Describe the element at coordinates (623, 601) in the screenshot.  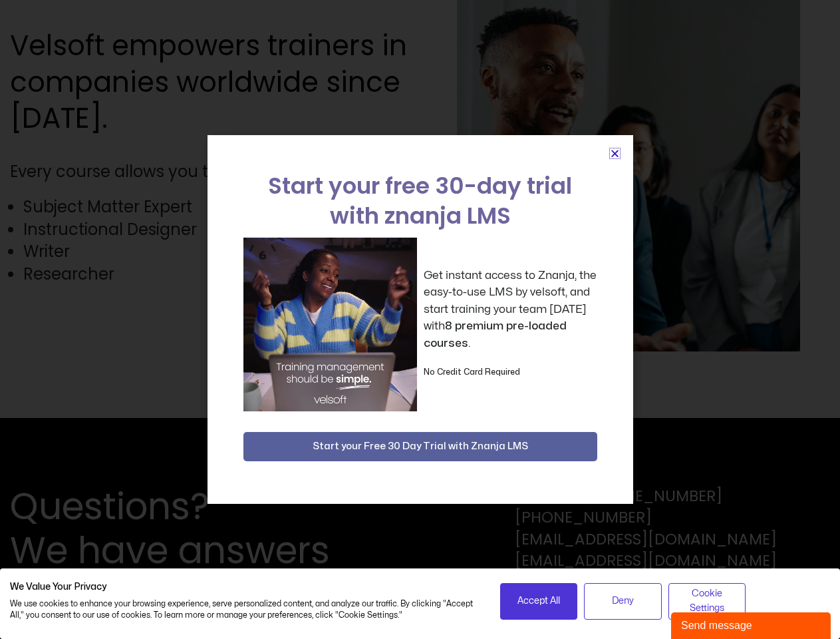
I see `span: Deny` at that location.